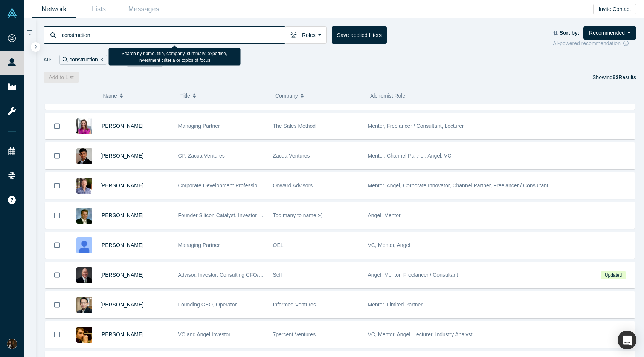 The height and width of the screenshot is (357, 644). Describe the element at coordinates (293, 186) in the screenshot. I see `span: Onward Advisors` at that location.